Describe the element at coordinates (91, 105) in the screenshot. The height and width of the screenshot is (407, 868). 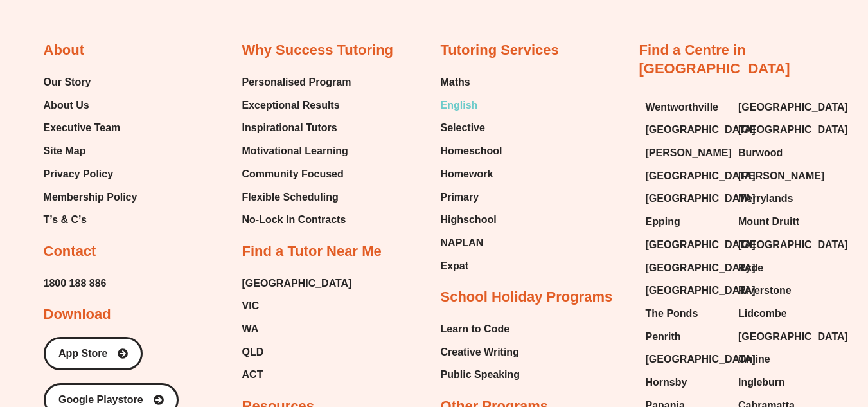
I see `a: About Us` at that location.